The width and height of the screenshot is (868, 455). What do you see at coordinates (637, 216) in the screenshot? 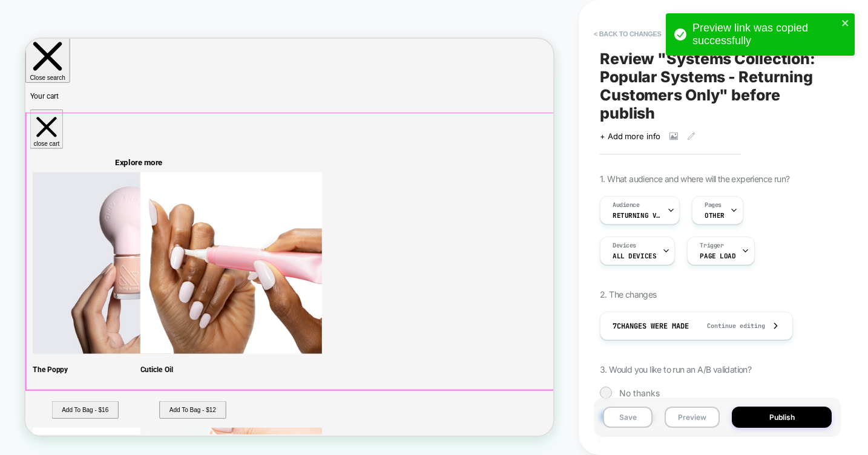
I see `span: Returning Visitors` at bounding box center [637, 216].